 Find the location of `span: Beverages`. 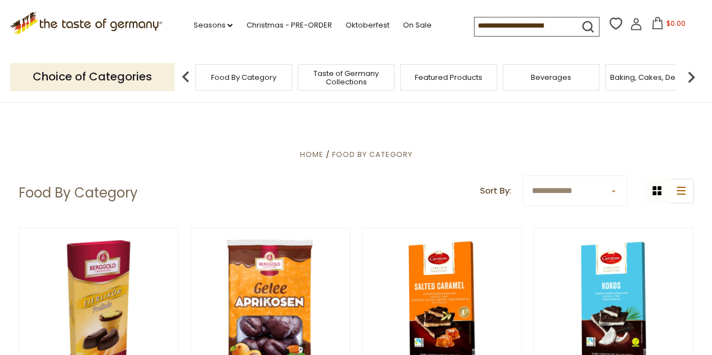

span: Beverages is located at coordinates (551, 77).